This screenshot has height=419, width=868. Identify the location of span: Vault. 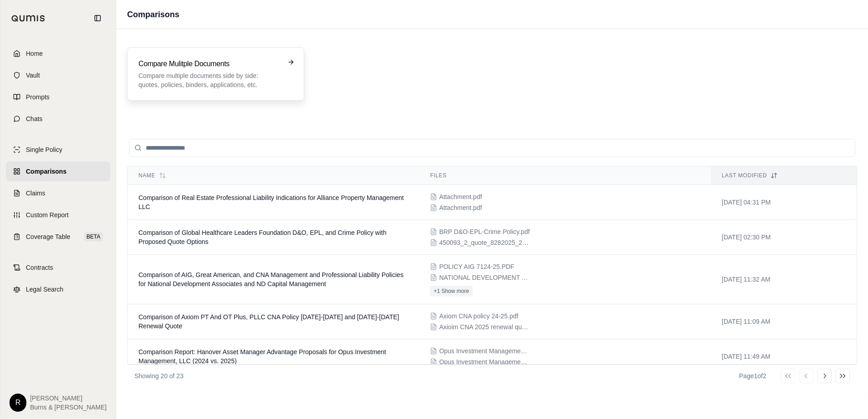
(33, 76).